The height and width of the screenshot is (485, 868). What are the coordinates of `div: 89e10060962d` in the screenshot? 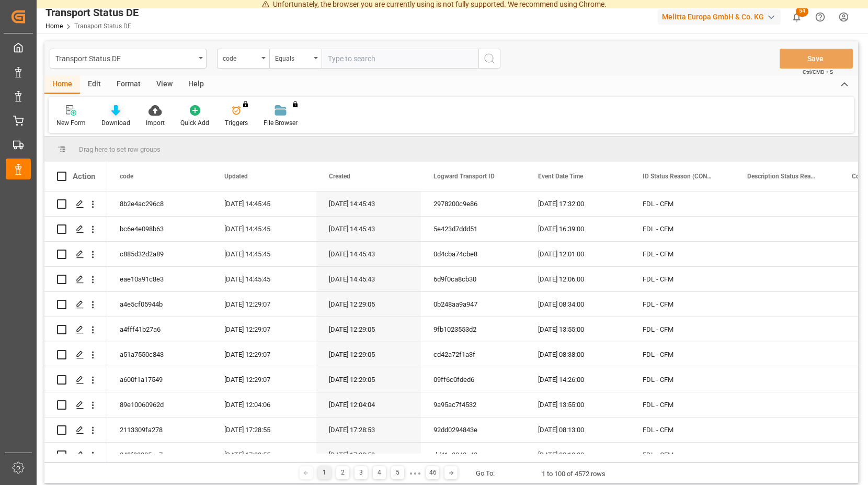 It's located at (159, 404).